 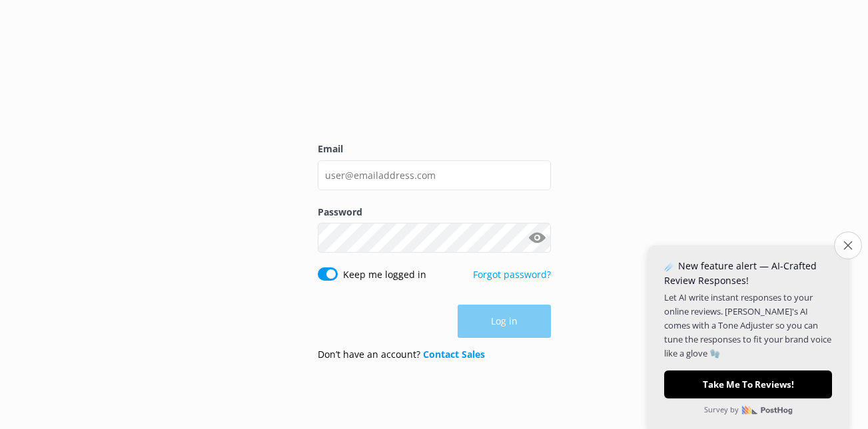 What do you see at coordinates (434, 149) in the screenshot?
I see `label: Email` at bounding box center [434, 149].